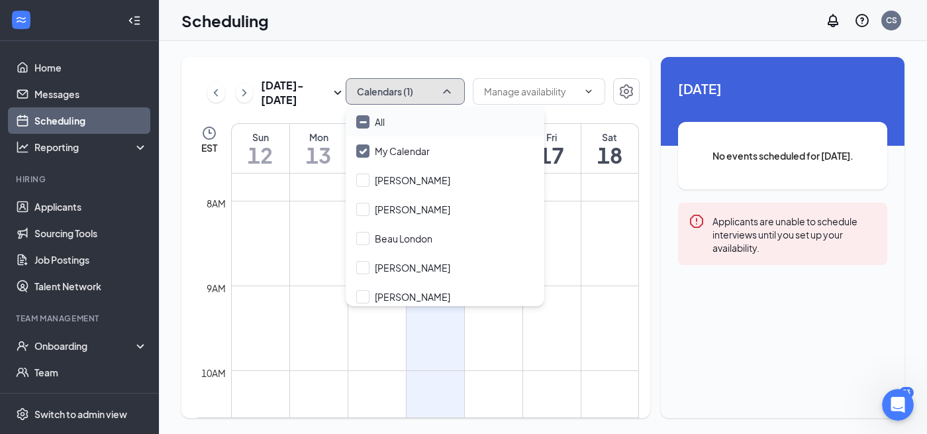  I want to click on div: Hiring, so click(80, 179).